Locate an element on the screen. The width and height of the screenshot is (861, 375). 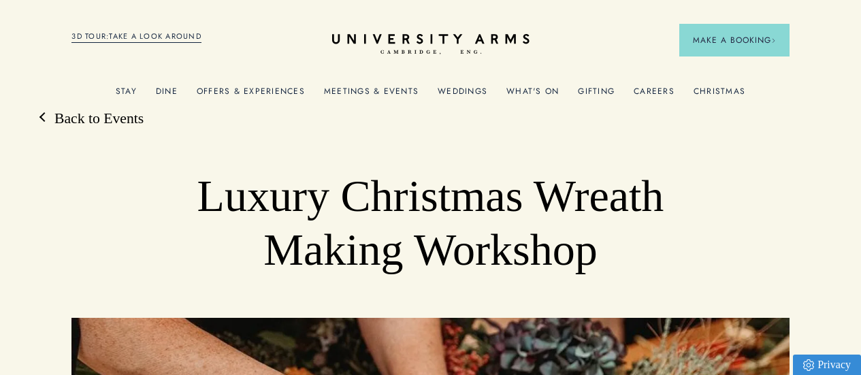
a: Stay is located at coordinates (126, 95).